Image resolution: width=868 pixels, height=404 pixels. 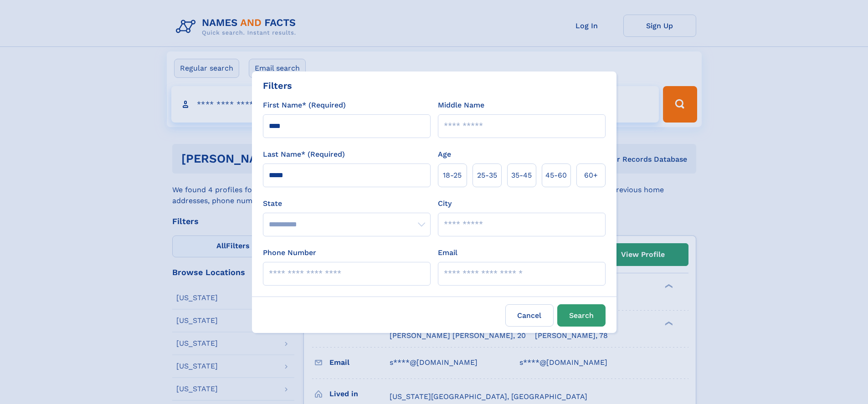 I want to click on span: 60+, so click(x=591, y=175).